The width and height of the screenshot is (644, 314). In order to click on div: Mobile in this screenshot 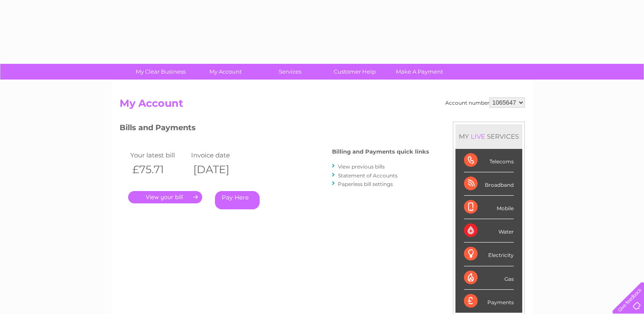, I will do `click(489, 207)`.